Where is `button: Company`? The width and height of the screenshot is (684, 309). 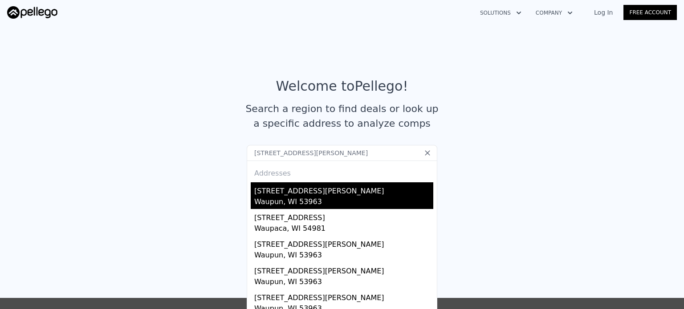 button: Company is located at coordinates (554, 13).